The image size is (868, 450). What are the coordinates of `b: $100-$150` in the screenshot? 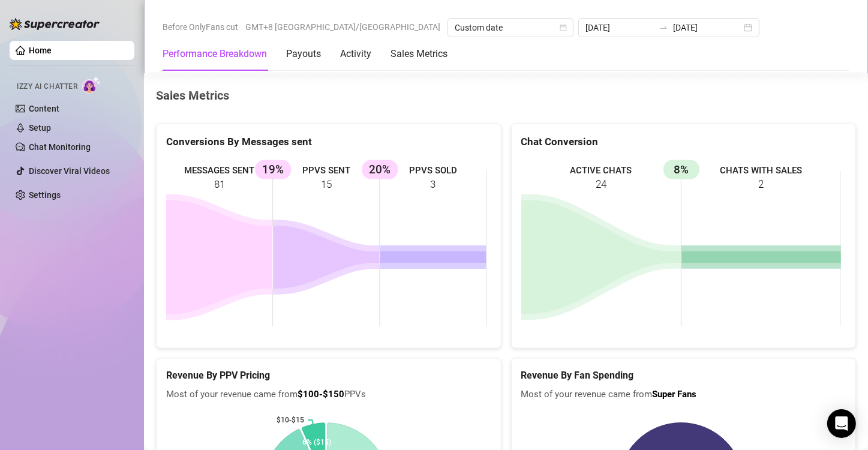 It's located at (321, 395).